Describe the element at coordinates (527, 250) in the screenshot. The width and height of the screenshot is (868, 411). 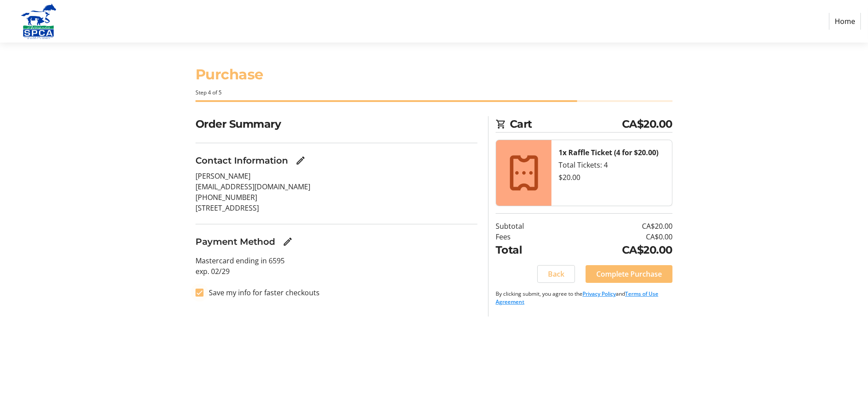
I see `td: Total` at that location.